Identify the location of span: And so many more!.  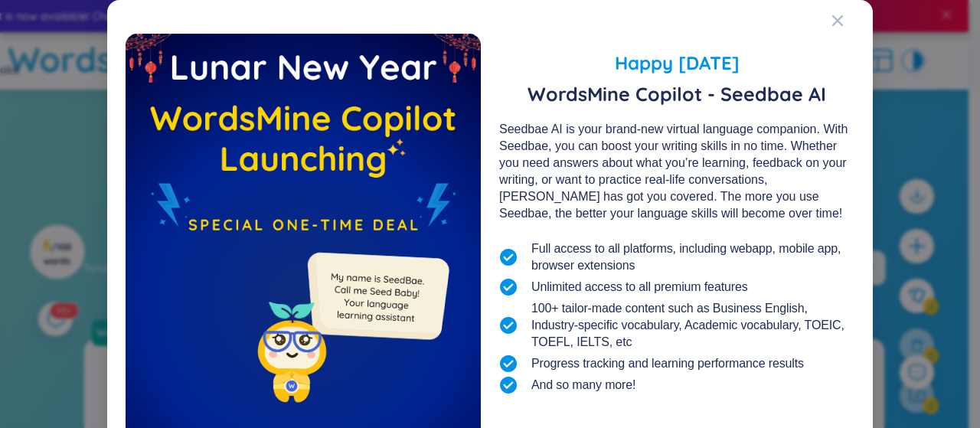
(583, 385).